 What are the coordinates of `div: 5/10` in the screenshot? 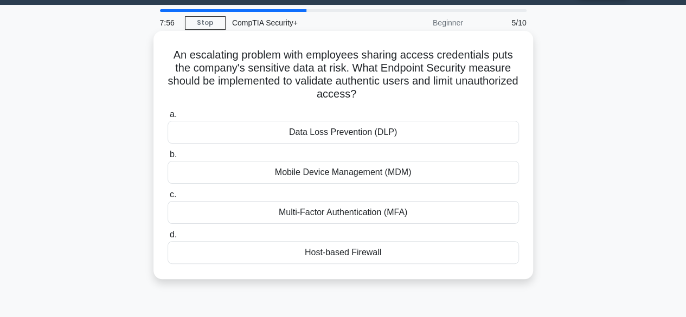 It's located at (501, 23).